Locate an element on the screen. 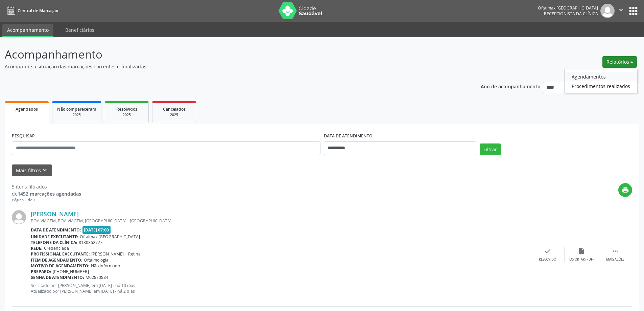  div: Mais ações is located at coordinates (615, 260).